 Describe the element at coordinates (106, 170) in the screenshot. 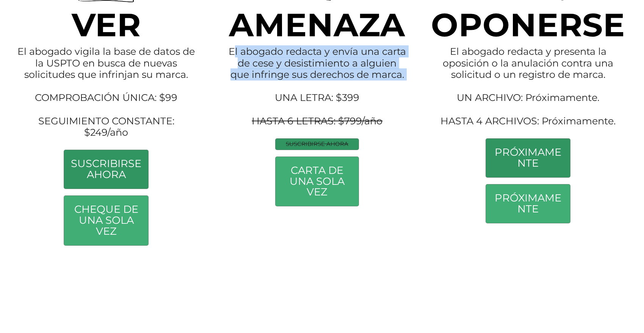

I see `a: SUSCRIBIRSE AHORA` at that location.